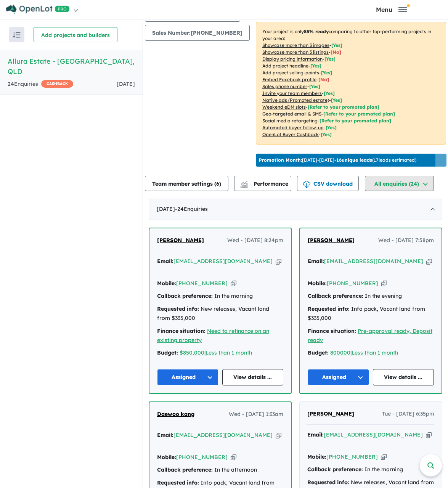 Image resolution: width=448 pixels, height=488 pixels. What do you see at coordinates (220, 470) in the screenshot?
I see `div: In the afternoon` at bounding box center [220, 470].